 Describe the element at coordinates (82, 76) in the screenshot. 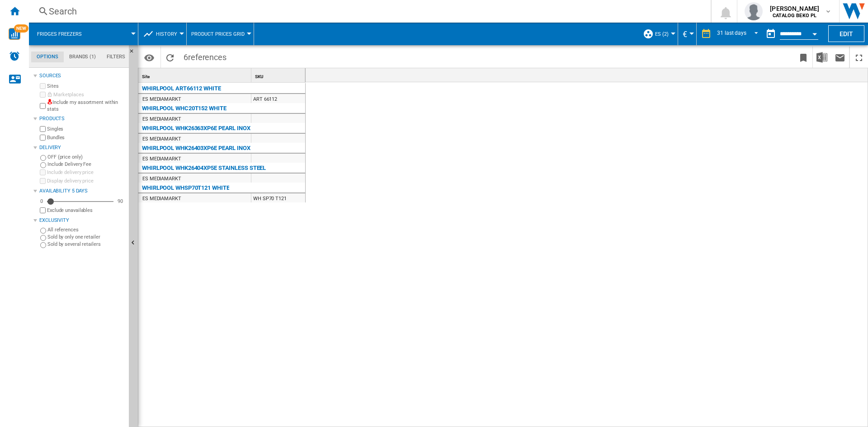

I see `div: Sources` at that location.